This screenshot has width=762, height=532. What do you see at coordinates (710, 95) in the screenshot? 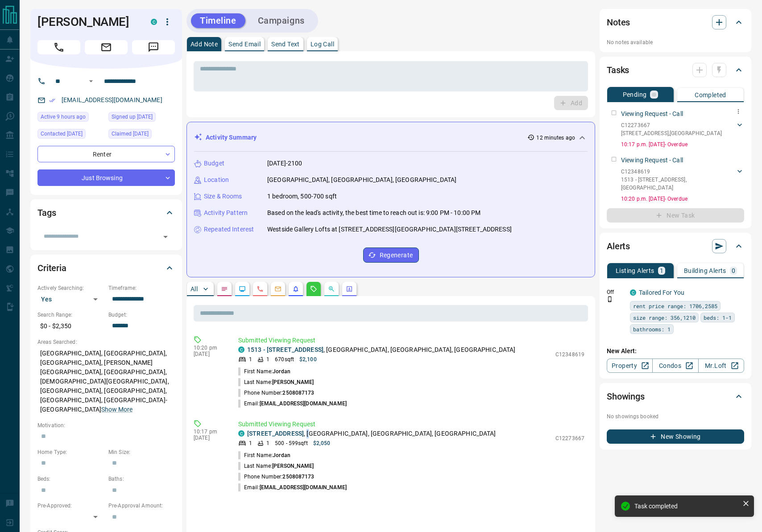
I see `p: Completed` at bounding box center [710, 95].